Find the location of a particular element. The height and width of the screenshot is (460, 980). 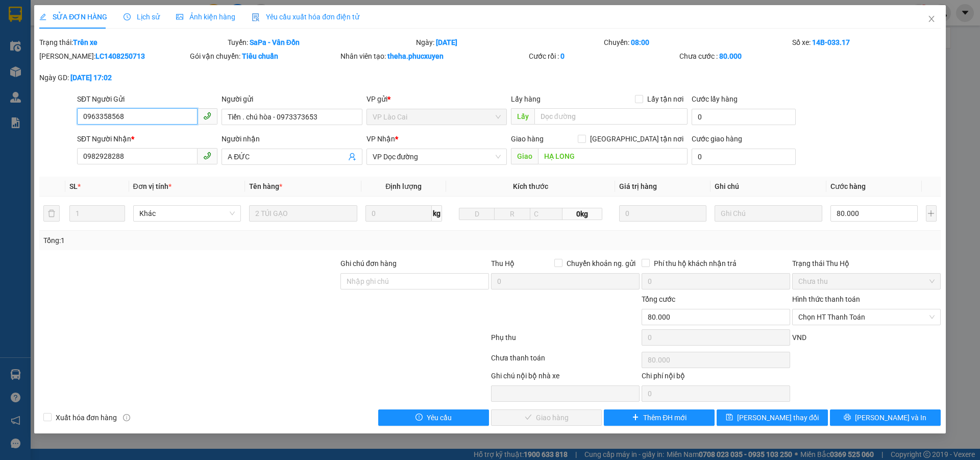

span: SL is located at coordinates (73, 186).